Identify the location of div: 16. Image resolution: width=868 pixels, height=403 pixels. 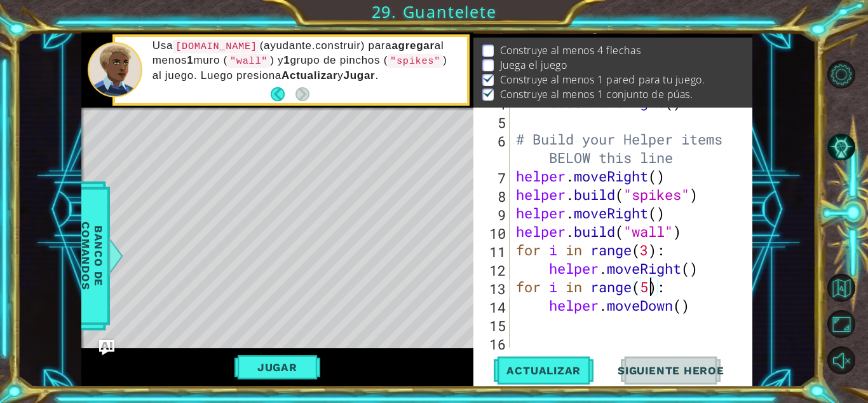
(492, 343).